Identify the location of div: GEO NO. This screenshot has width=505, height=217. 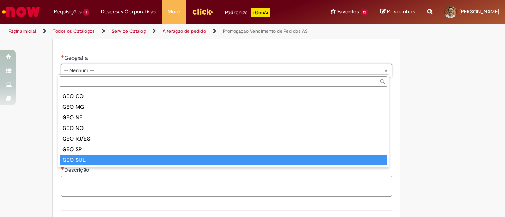
(223, 128).